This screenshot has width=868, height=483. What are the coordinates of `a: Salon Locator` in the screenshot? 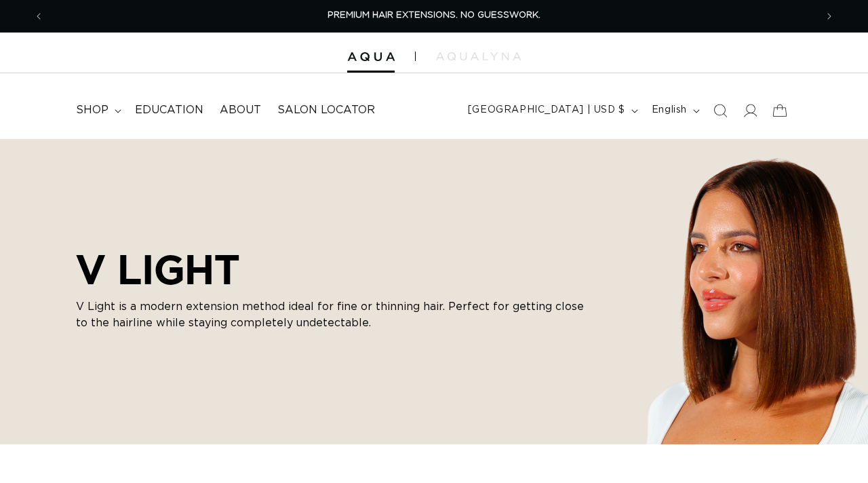 It's located at (327, 110).